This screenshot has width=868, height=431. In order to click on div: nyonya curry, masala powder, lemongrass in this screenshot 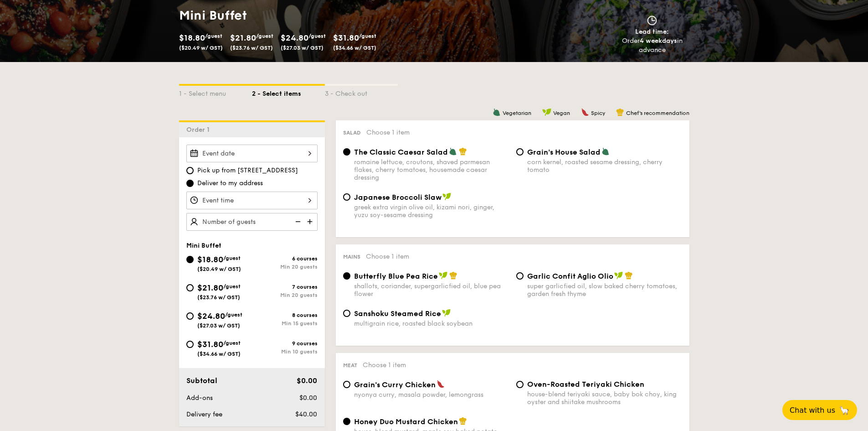, I will do `click(431, 394)`.